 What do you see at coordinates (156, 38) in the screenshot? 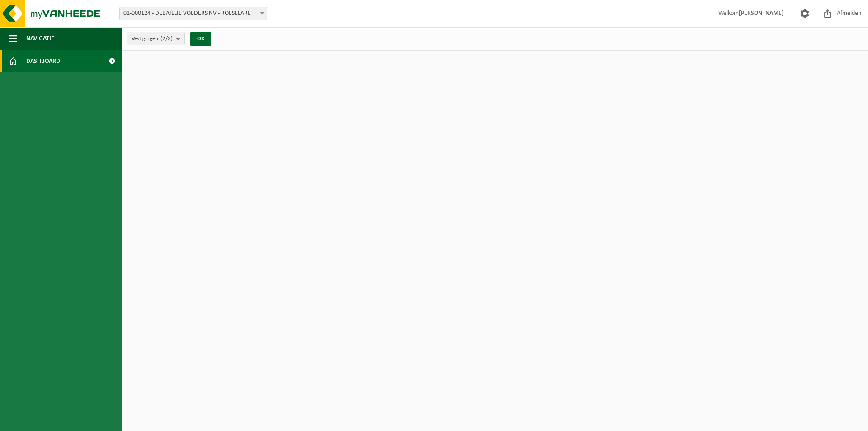
I see `button: Vestigingen(2/2)` at bounding box center [156, 38].